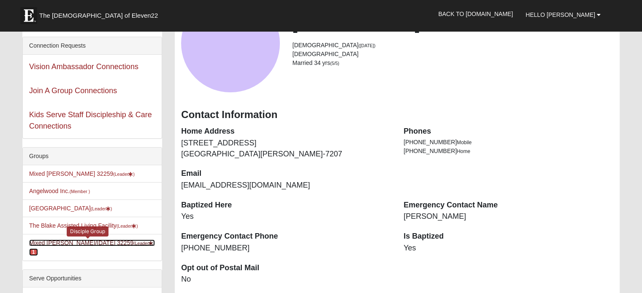  I want to click on a: The Blake Assisted Living Facility(Leader), so click(84, 226).